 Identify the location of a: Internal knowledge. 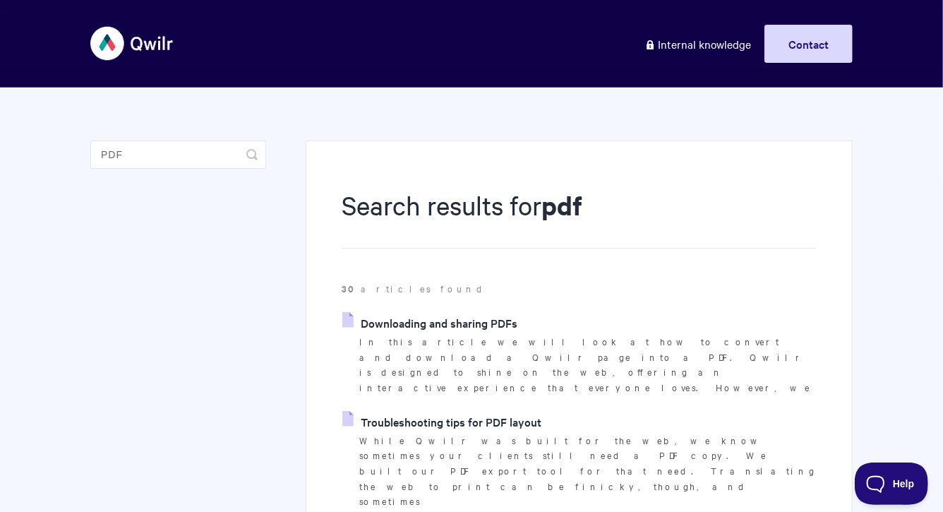
(697, 44).